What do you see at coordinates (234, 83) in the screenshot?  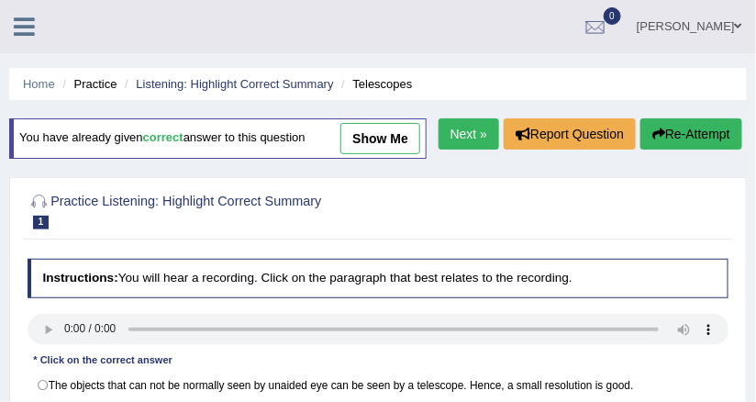 I see `a: Listening: Highlight Correct Summary` at bounding box center [234, 83].